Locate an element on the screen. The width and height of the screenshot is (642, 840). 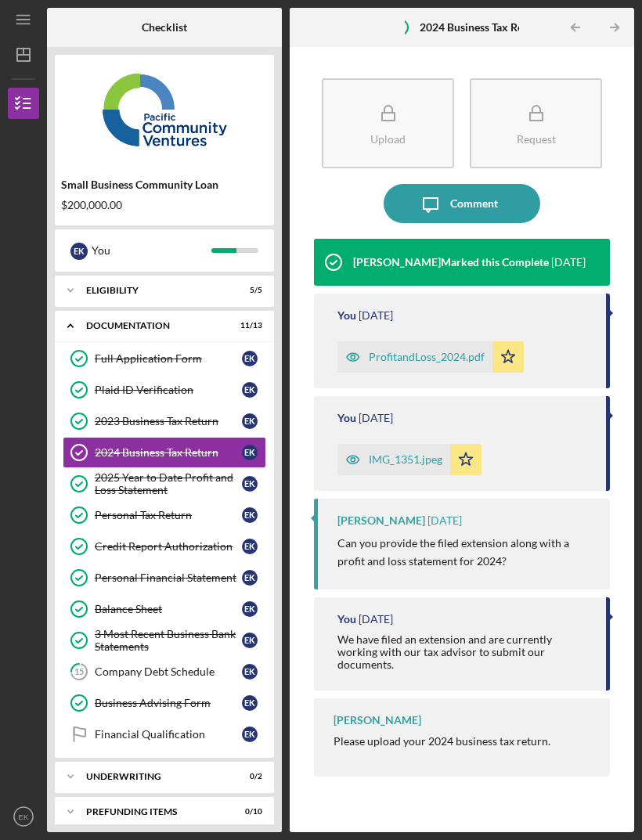
div: 2024 Business Tax Return is located at coordinates (168, 453).